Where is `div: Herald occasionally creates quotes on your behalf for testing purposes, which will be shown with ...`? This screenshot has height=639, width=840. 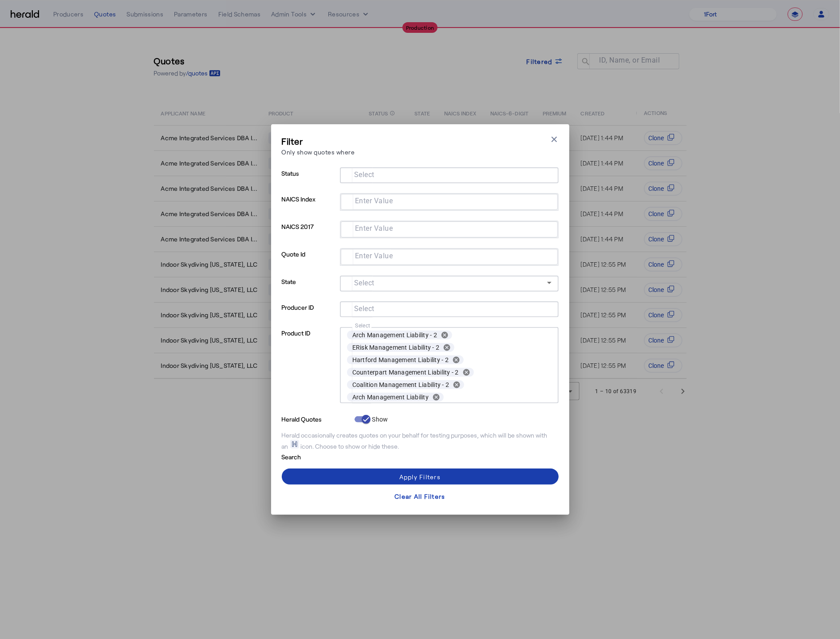
div: Herald occasionally creates quotes on your behalf for testing purposes, which will be shown with ... is located at coordinates (420, 440).